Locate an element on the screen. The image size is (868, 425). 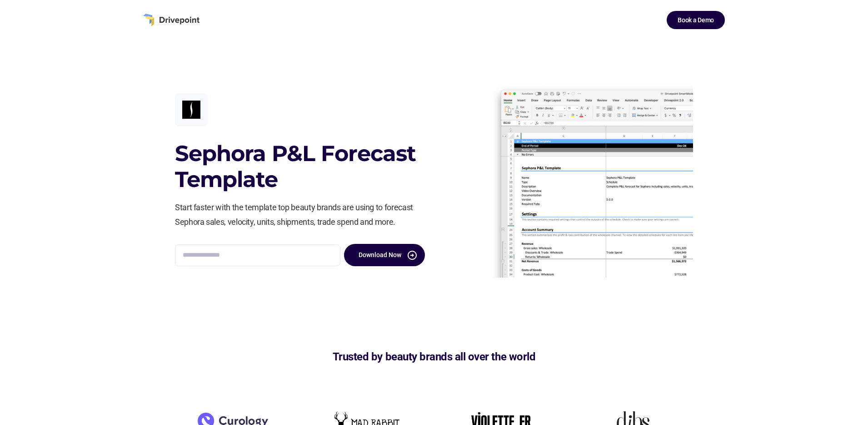
a: Book a Demo is located at coordinates (696, 20).